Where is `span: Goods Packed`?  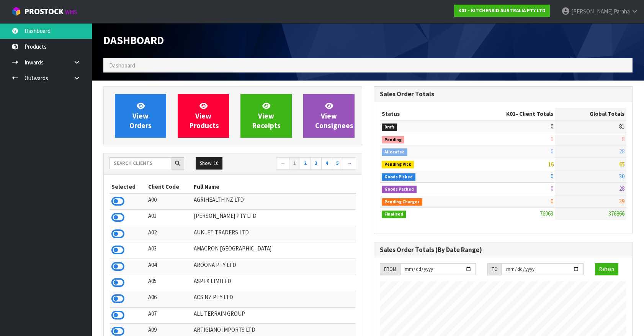 span: Goods Packed is located at coordinates (399, 189).